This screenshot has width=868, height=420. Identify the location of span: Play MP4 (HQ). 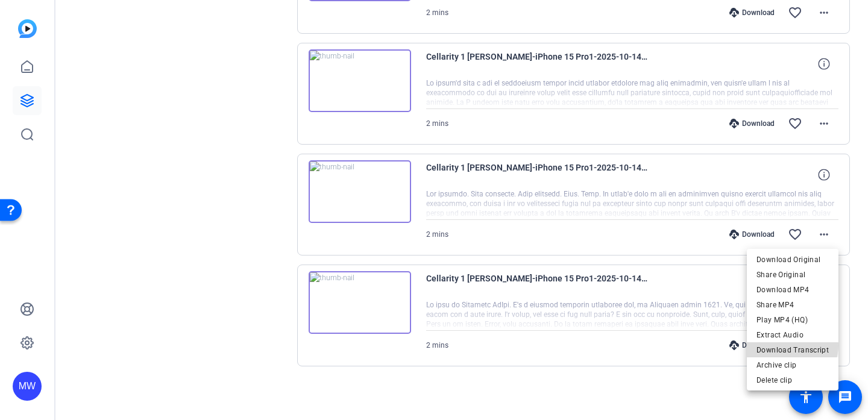
(793, 320).